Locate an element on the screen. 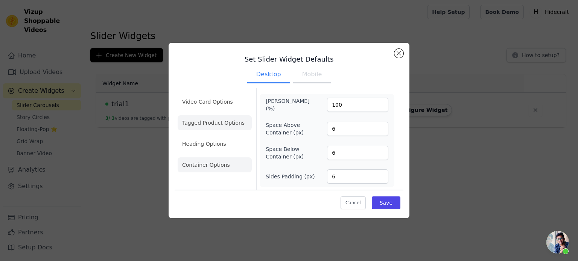 This screenshot has width=578, height=261. label: Sides Padding (px) is located at coordinates (290, 177).